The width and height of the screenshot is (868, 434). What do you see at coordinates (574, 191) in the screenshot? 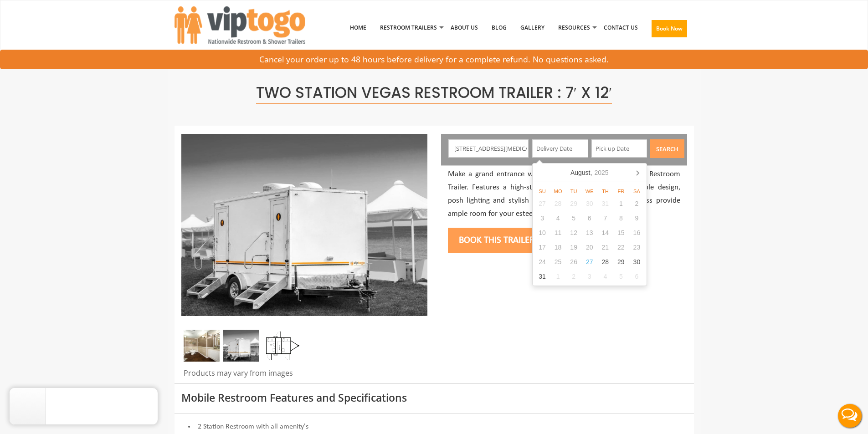
I see `div: Tu` at bounding box center [574, 191].